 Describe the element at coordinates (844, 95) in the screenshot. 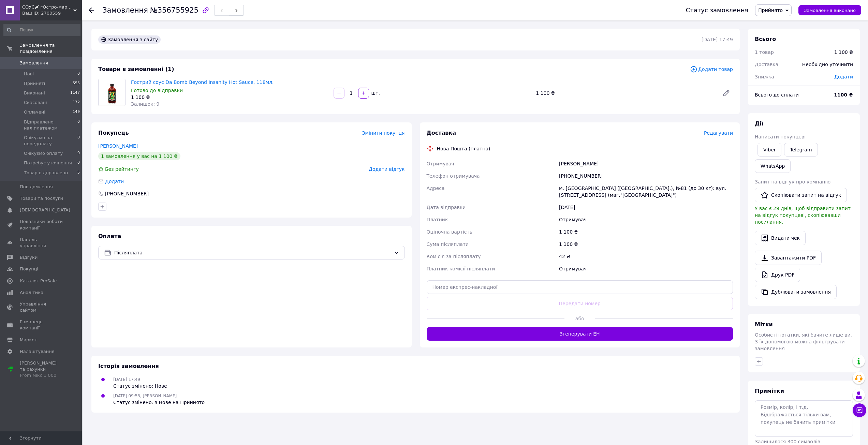

I see `b: 1100 ₴` at that location.